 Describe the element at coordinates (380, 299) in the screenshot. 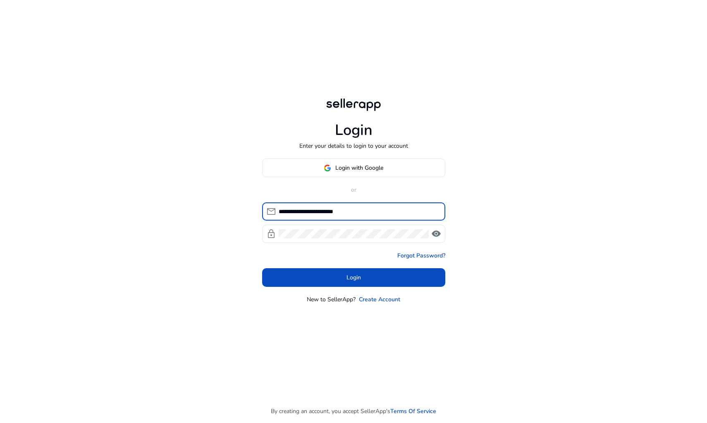

I see `a: Create Account` at that location.